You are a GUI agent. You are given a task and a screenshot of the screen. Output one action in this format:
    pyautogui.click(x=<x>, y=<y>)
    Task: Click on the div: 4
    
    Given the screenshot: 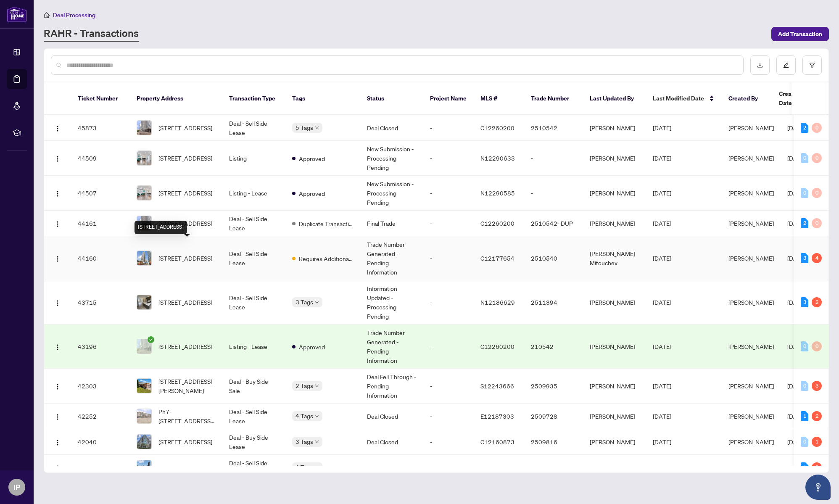 What is the action you would take?
    pyautogui.click(x=817, y=258)
    